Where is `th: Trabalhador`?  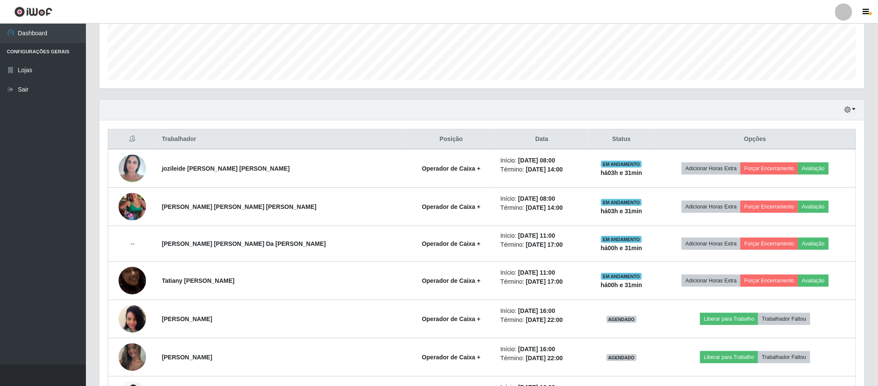
th: Trabalhador is located at coordinates (282, 139).